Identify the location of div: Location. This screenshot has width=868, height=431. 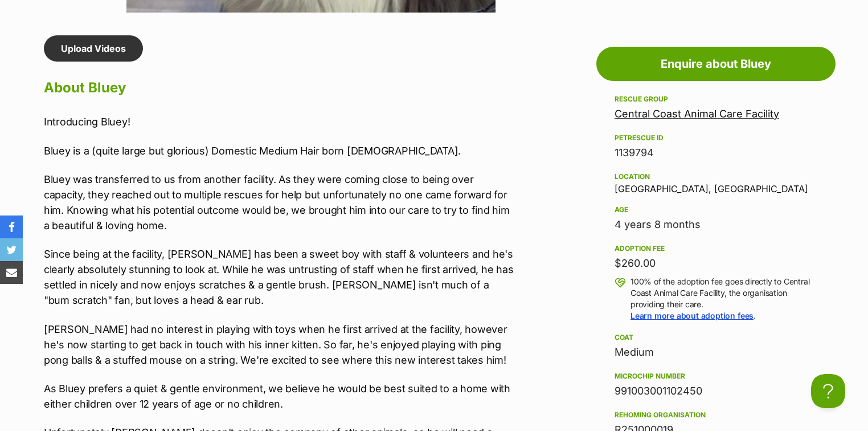
(716, 176).